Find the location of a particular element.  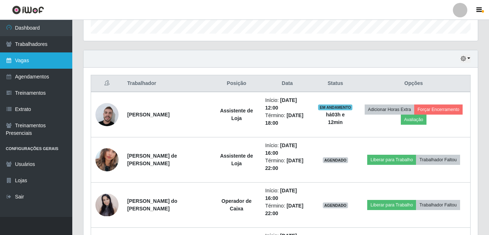

th: Data is located at coordinates (287, 84).